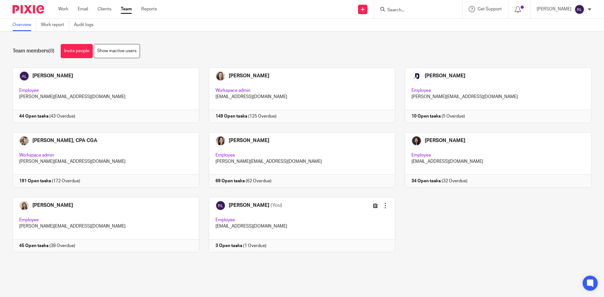 Image resolution: width=604 pixels, height=297 pixels. Describe the element at coordinates (104, 9) in the screenshot. I see `a: Clients` at that location.